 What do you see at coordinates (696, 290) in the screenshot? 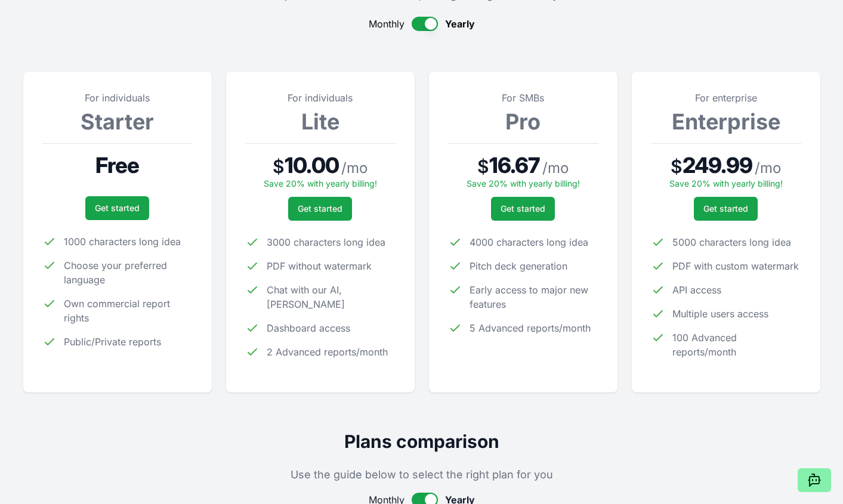
I see `span: API access` at bounding box center [696, 290].